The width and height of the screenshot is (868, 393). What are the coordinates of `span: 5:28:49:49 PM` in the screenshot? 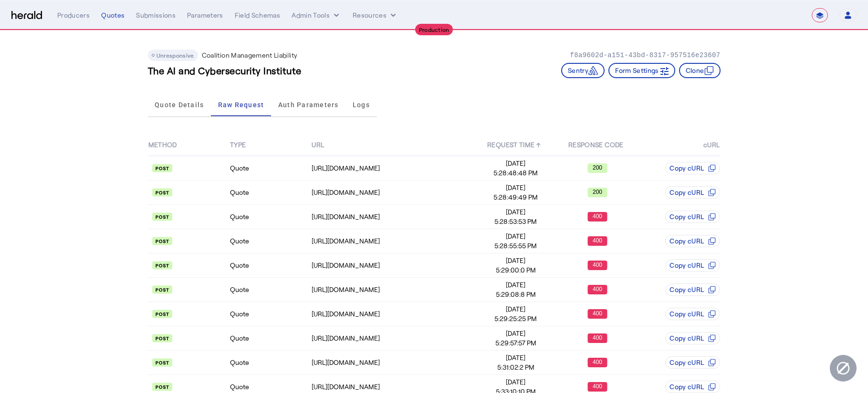 It's located at (515, 197).